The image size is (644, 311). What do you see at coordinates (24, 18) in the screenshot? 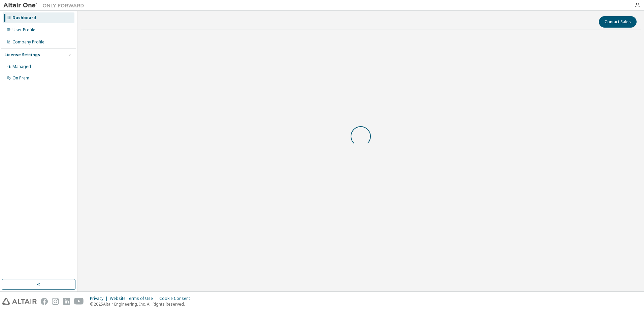
I see `div: Dashboard` at bounding box center [24, 18].